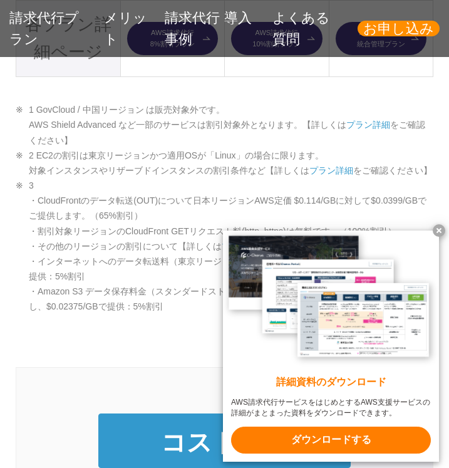 Image resolution: width=449 pixels, height=468 pixels. Describe the element at coordinates (331, 440) in the screenshot. I see `x-t: ダウンロードする` at that location.